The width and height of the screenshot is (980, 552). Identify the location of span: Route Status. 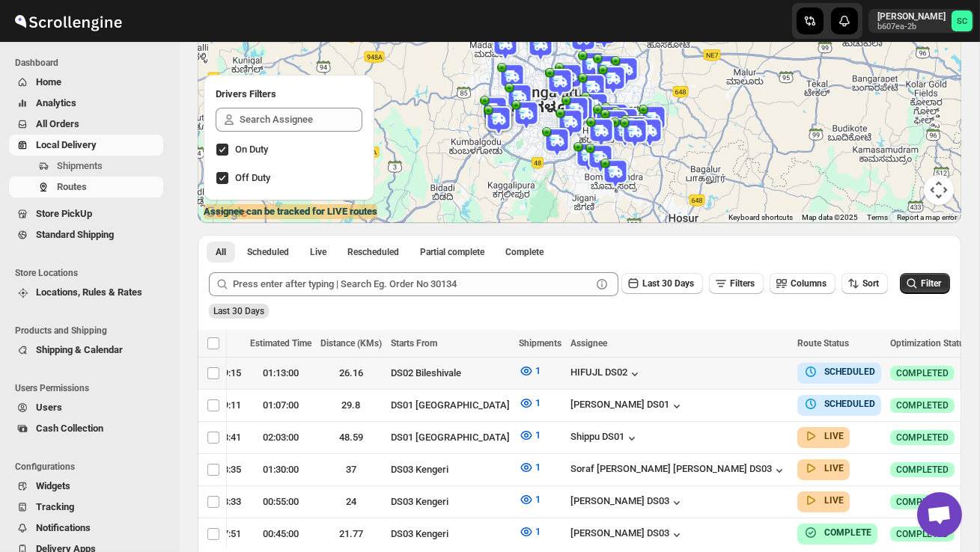
(823, 343).